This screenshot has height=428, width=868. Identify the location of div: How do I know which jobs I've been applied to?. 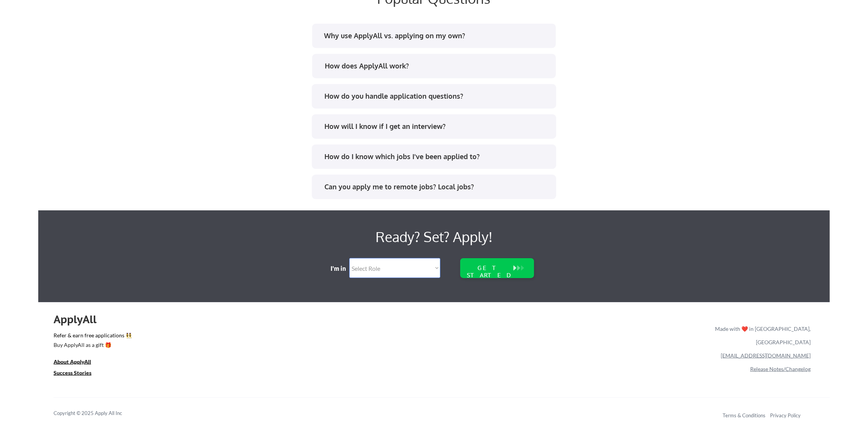
(437, 156).